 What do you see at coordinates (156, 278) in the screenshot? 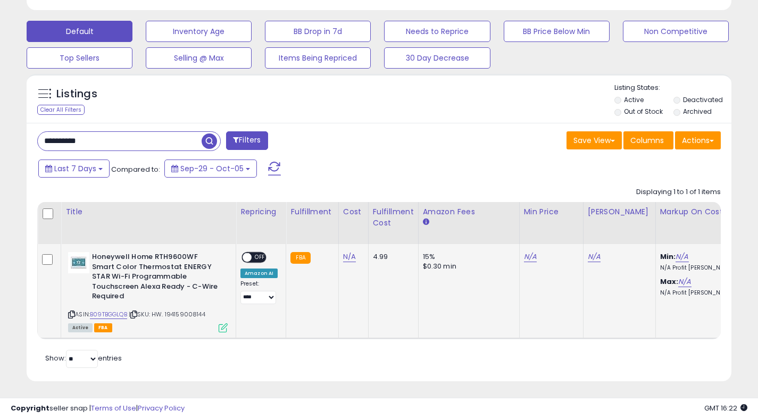
I see `b: Honeywell Home RTH9600WF Smart Color Thermostat ENERGY STAR Wi-Fi Programmable Touchscreen Alexa ...` at bounding box center [156, 278].